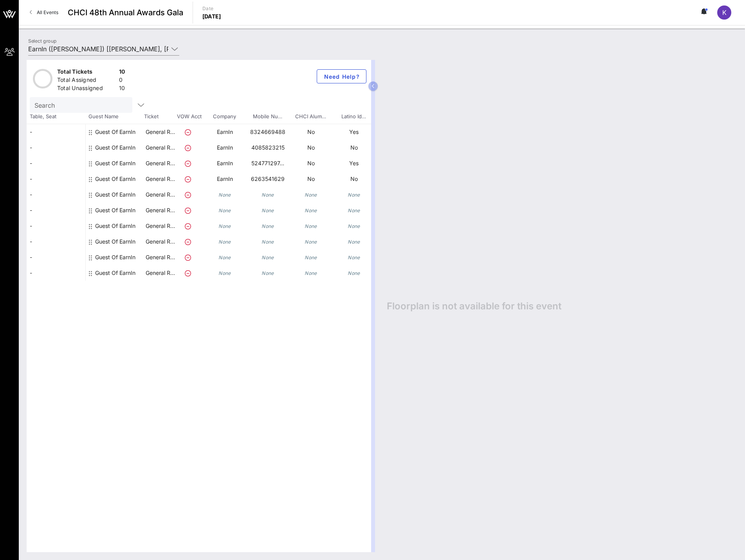  I want to click on a: All Events, so click(44, 12).